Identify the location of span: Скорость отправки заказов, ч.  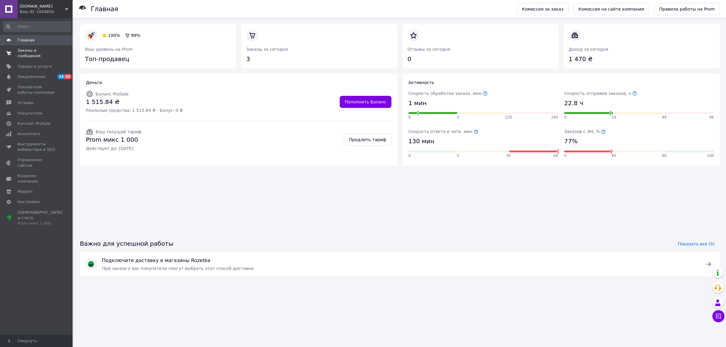
(600, 93).